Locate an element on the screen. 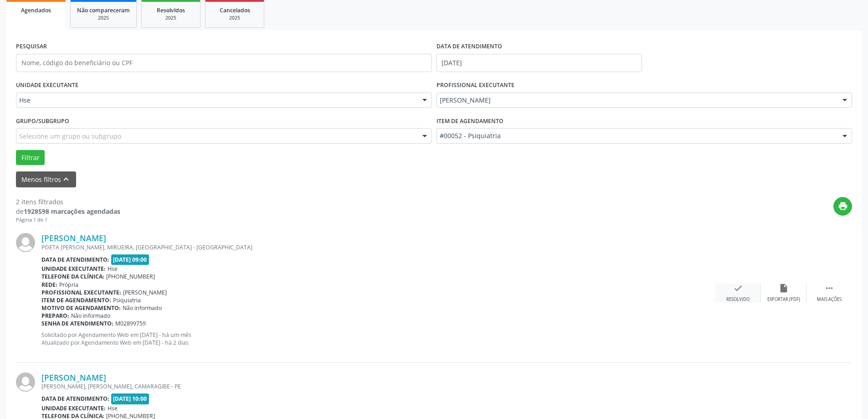 This screenshot has height=419, width=868. b: Rede: is located at coordinates (50, 284).